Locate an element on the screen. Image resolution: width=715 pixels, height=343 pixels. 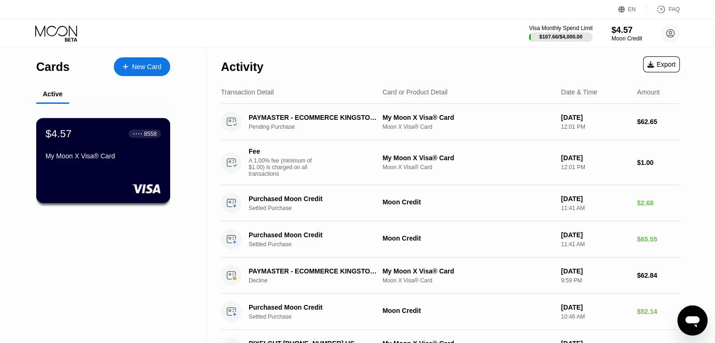
div: $1.00 is located at coordinates (658, 163).